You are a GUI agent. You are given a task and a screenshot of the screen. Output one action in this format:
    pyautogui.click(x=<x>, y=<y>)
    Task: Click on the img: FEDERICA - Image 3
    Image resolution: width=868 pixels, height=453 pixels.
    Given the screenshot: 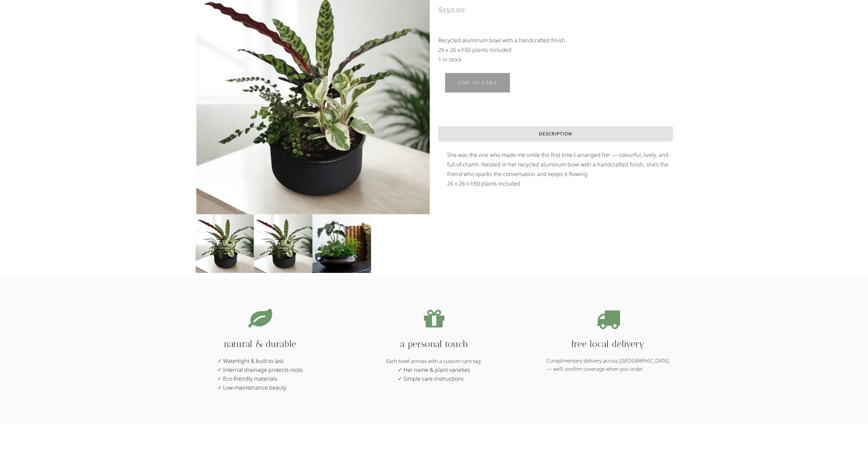 What is the action you would take?
    pyautogui.click(x=342, y=244)
    